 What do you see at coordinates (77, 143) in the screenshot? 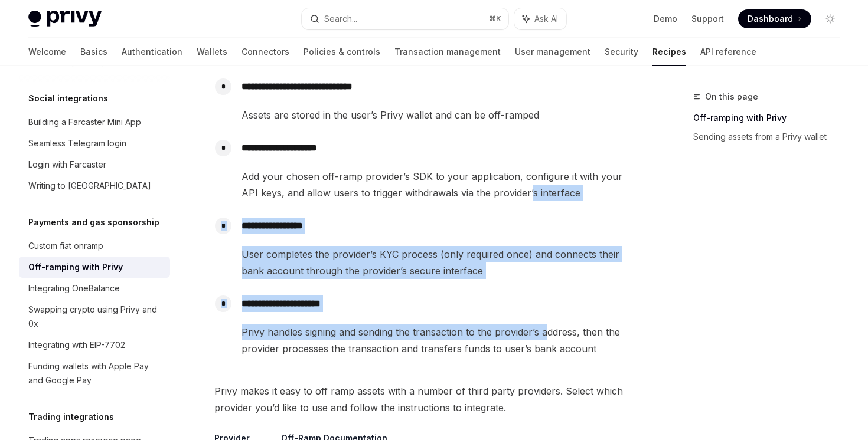
I see `div: Seamless Telegram login` at bounding box center [77, 143].